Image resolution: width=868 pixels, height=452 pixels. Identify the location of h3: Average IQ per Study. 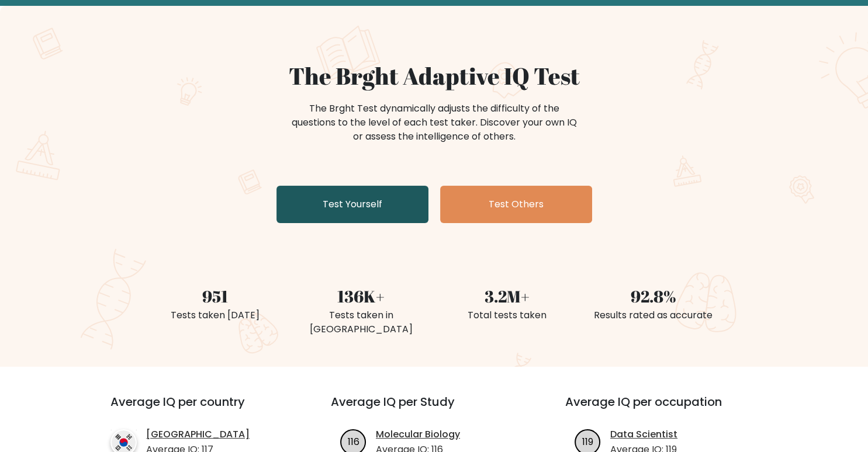
(433, 409).